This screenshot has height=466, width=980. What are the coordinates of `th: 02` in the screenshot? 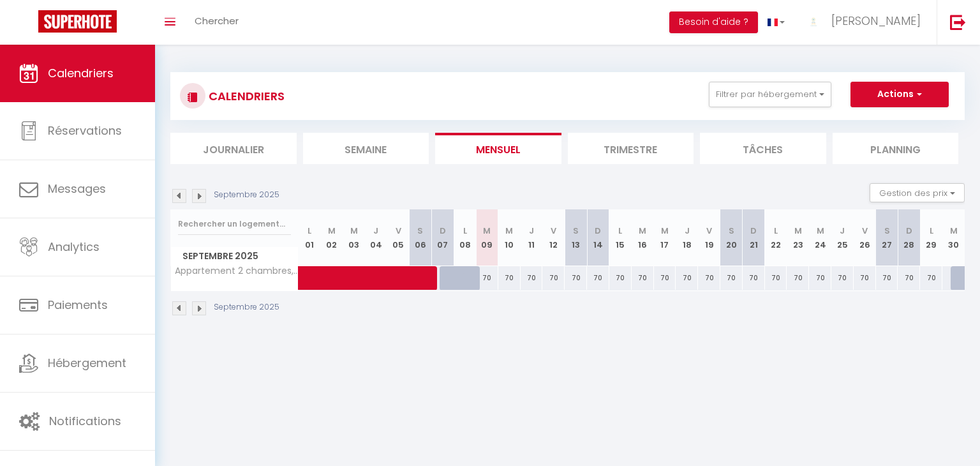 It's located at (331, 238).